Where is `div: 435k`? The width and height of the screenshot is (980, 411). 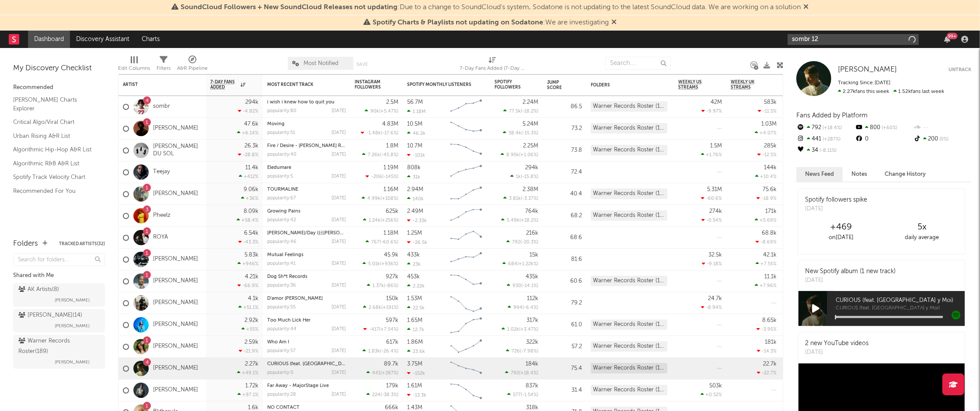 div: 435k is located at coordinates (532, 277).